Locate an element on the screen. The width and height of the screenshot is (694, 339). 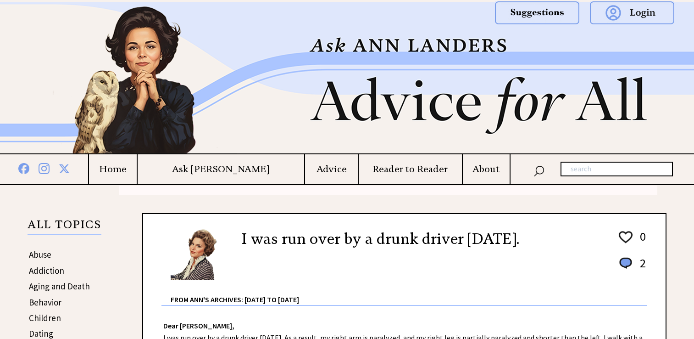
a: Children is located at coordinates (45, 318).